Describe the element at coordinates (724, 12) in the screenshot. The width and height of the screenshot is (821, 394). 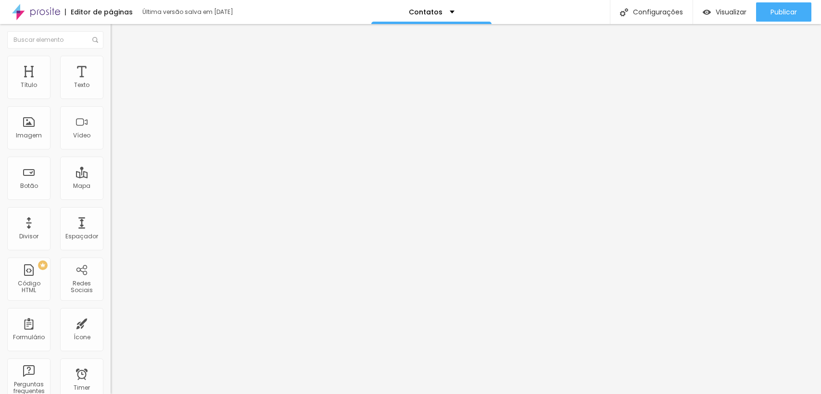
I see `button: Visualizar` at that location.